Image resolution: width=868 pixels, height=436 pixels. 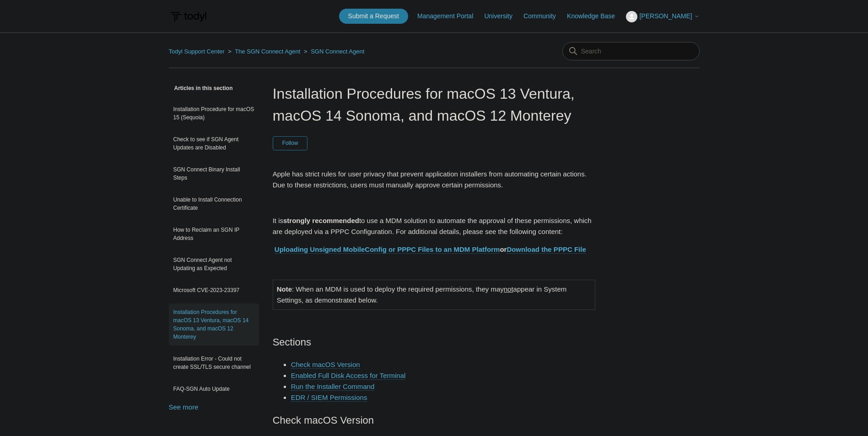 What do you see at coordinates (213, 144) in the screenshot?
I see `a: Check to see if SGN Agent Updates are Disabled` at bounding box center [213, 144].